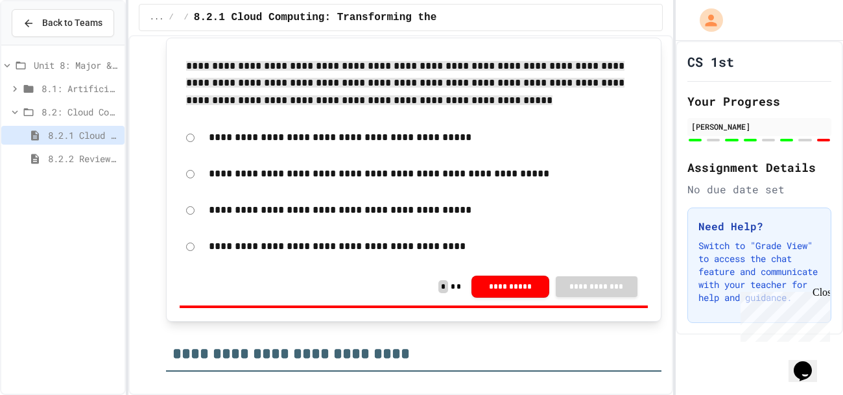 The height and width of the screenshot is (395, 843). Describe the element at coordinates (759, 189) in the screenshot. I see `div: No due date set` at that location.